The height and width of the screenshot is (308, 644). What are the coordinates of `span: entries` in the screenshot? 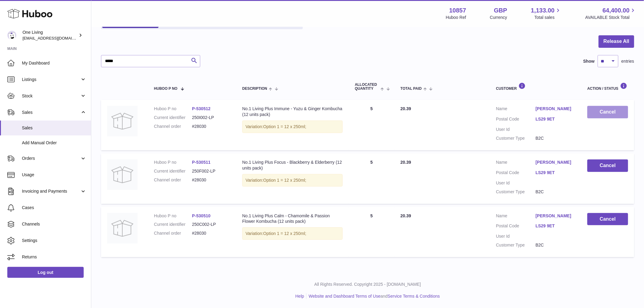 It's located at (628, 61).